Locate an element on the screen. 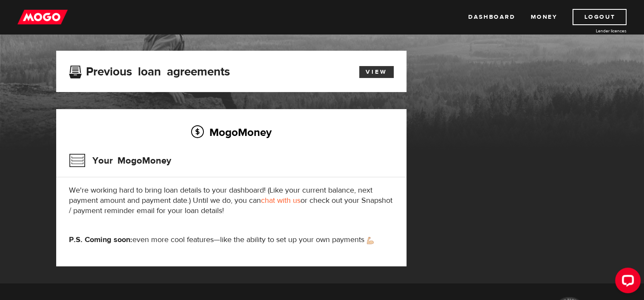 The image size is (644, 300). img: mogo_logo-11ee424be714fa7cbb0f0f49df9e16ec.png is located at coordinates (43, 17).